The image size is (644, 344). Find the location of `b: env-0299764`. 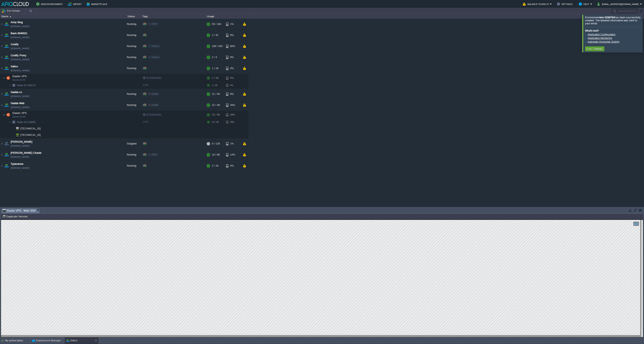

b: env-0299764 is located at coordinates (607, 17).